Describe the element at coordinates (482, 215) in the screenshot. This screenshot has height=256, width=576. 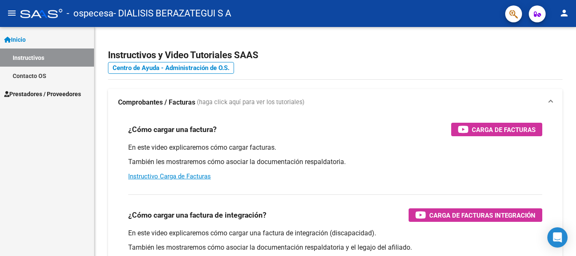
I see `span: Carga de Facturas Integración` at that location.